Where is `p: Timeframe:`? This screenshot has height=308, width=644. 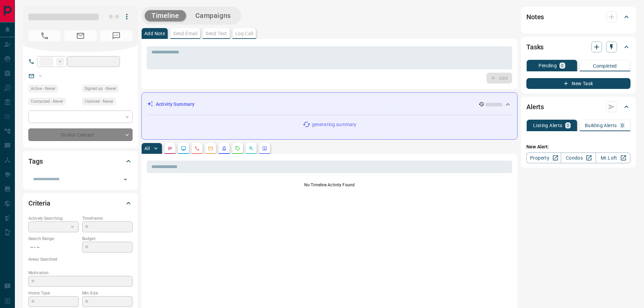 p: Timeframe: is located at coordinates (107, 218).